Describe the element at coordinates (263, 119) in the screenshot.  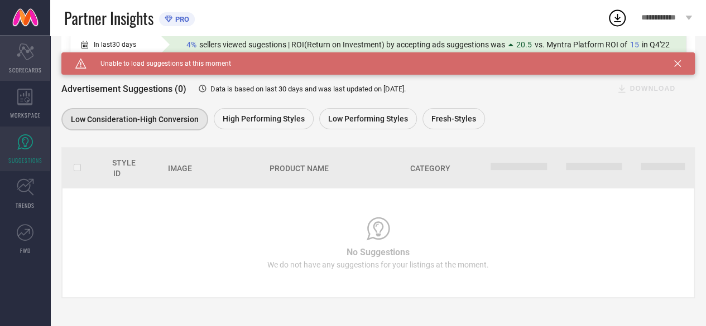
I see `span: High Performing Styles` at that location.